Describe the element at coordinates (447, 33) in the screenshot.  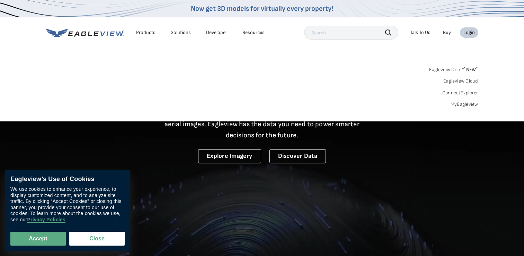
I see `a: Buy` at that location.